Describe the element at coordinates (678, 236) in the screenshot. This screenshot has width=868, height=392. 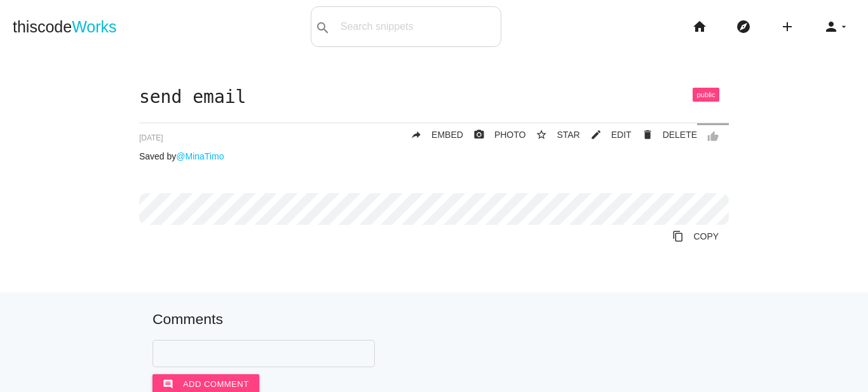
I see `i: content_copy` at that location.